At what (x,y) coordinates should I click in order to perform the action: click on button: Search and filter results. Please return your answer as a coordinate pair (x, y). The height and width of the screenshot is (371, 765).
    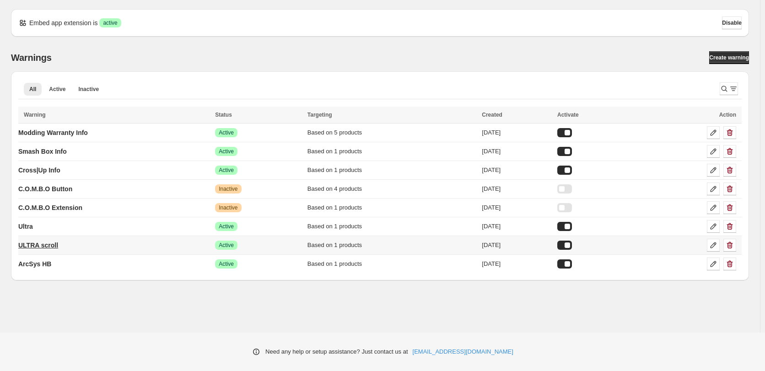
    Looking at the image, I should click on (729, 89).